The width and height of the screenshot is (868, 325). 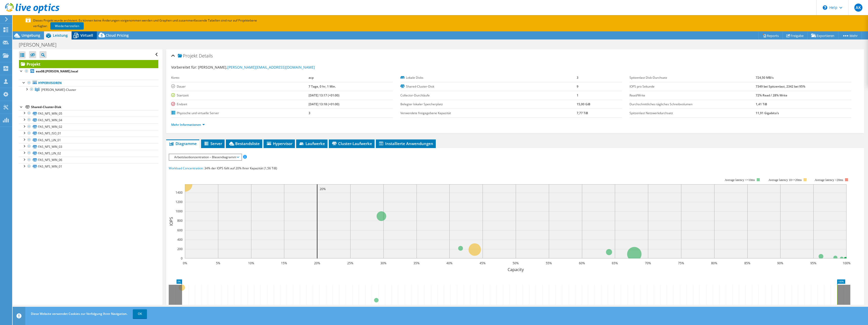 What do you see at coordinates (89, 64) in the screenshot?
I see `a: Projekt` at bounding box center [89, 64].